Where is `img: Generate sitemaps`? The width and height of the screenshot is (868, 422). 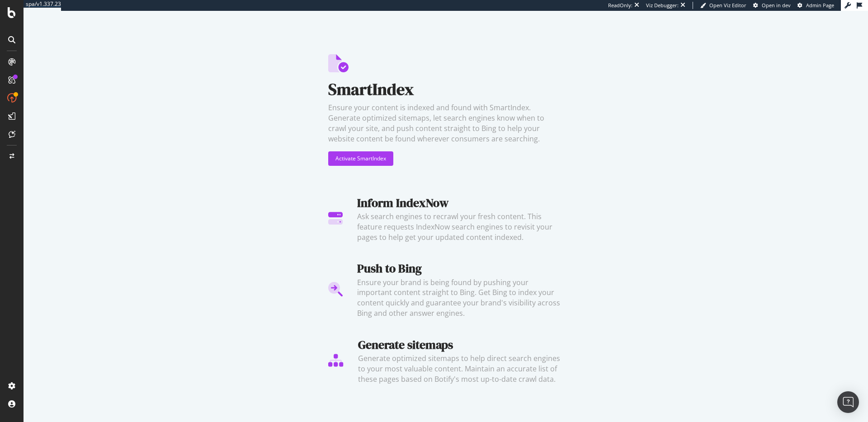
img: Generate sitemaps is located at coordinates (336, 361).